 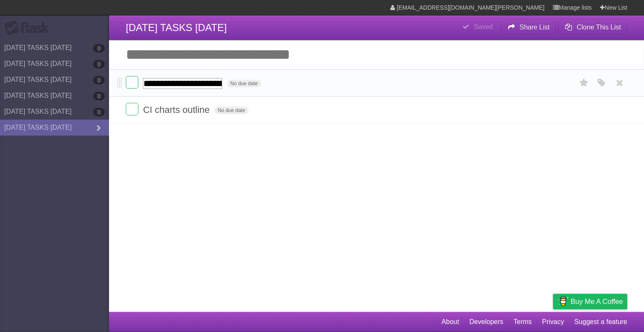 I want to click on a: Developers, so click(x=486, y=322).